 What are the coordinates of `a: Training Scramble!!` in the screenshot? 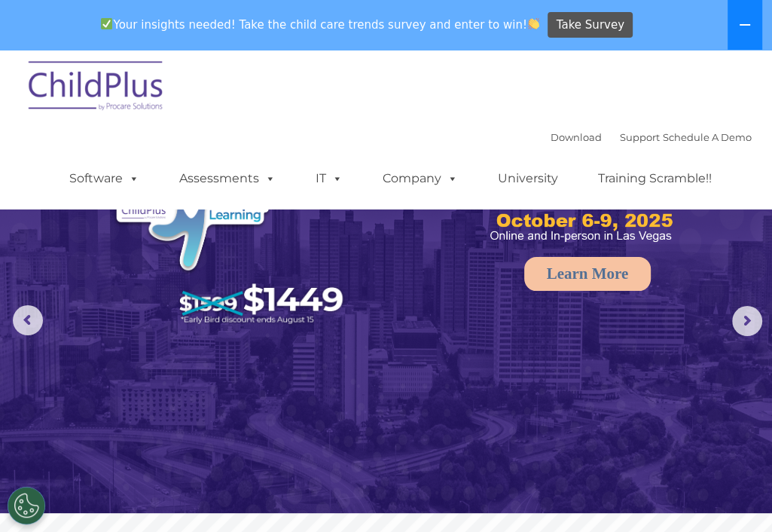 It's located at (654, 178).